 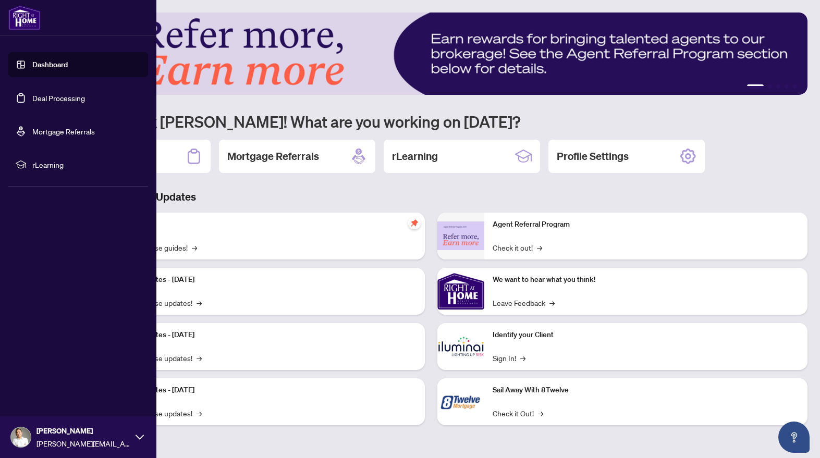 What do you see at coordinates (770, 87) in the screenshot?
I see `button: 2` at bounding box center [770, 87].